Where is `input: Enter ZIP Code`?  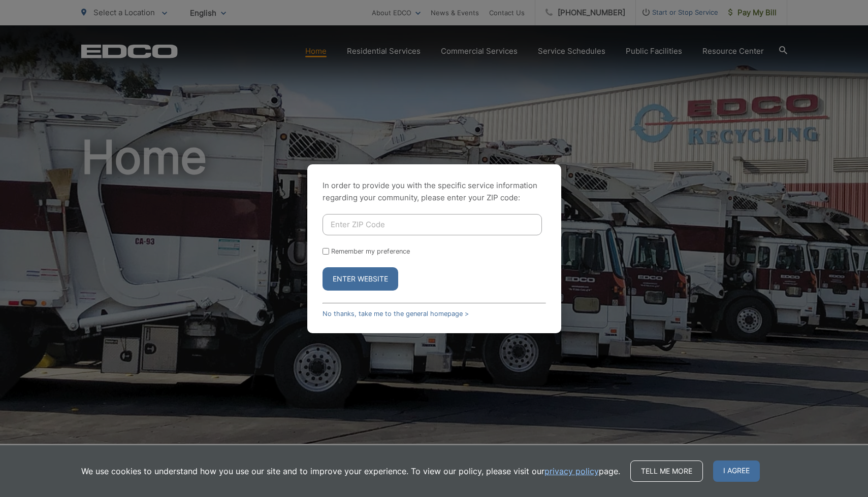 input: Enter ZIP Code is located at coordinates (432, 225).